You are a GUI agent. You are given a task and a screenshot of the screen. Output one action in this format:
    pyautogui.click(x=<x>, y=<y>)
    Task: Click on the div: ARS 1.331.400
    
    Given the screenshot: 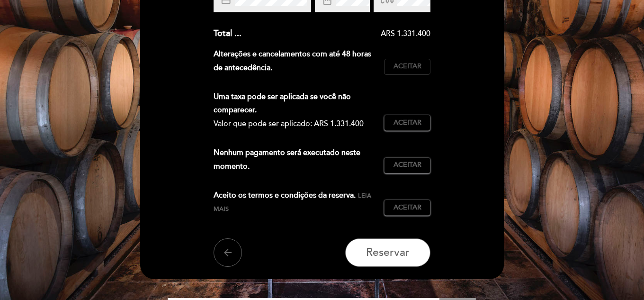 What is the action you would take?
    pyautogui.click(x=336, y=34)
    